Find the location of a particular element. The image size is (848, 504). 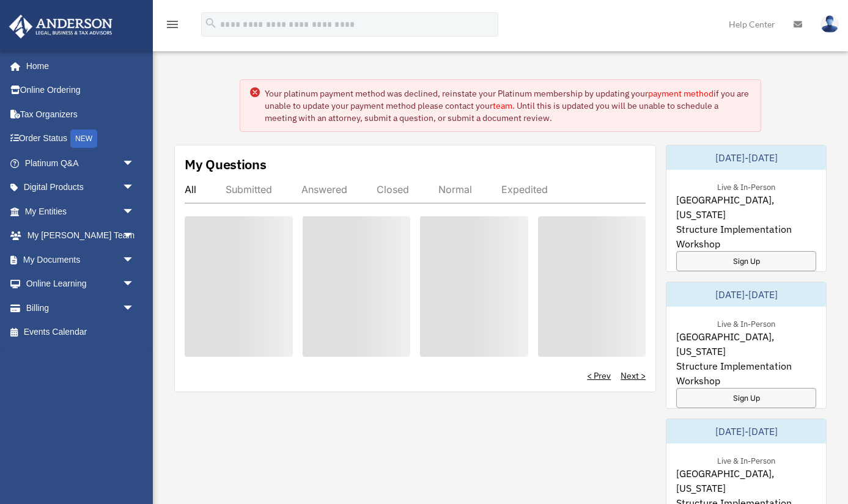

a: My Documentsarrow_drop_down is located at coordinates (81, 260).